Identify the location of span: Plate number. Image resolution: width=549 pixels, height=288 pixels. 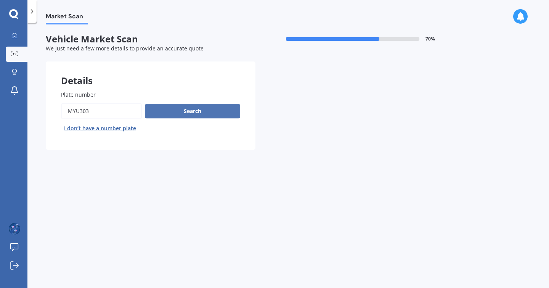
(78, 94).